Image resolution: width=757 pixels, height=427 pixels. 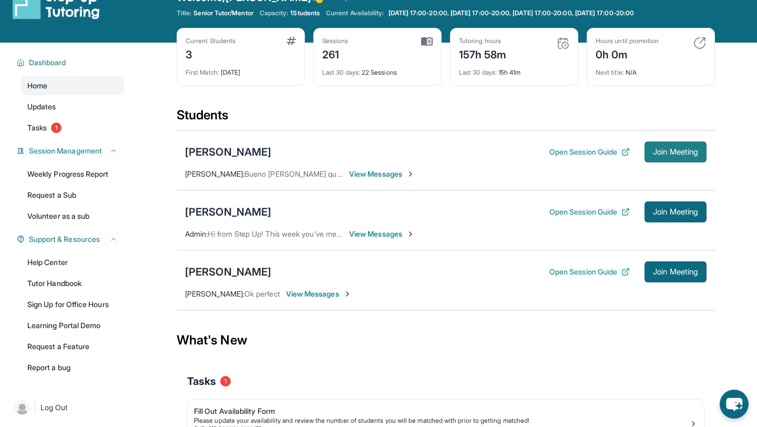 What do you see at coordinates (210, 54) in the screenshot?
I see `div: 3` at bounding box center [210, 54].